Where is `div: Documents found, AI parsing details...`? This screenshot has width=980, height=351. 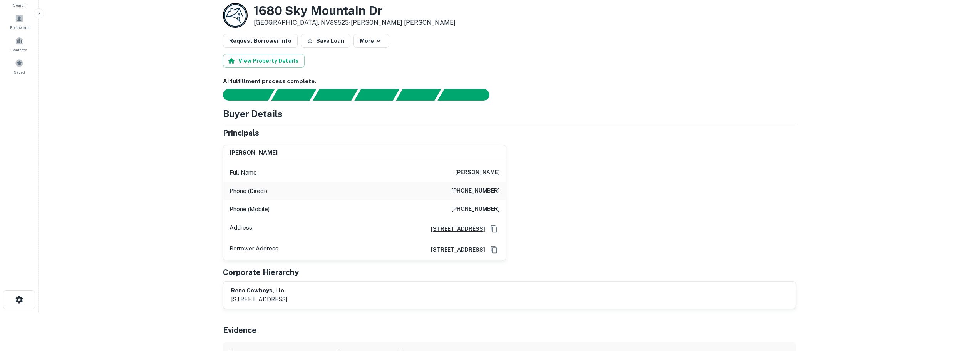 div: Documents found, AI parsing details... is located at coordinates (335, 95).